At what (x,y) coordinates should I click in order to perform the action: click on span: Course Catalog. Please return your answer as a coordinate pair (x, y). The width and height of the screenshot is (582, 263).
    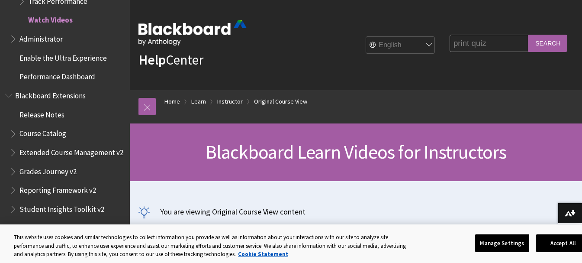
    Looking at the image, I should click on (43, 132).